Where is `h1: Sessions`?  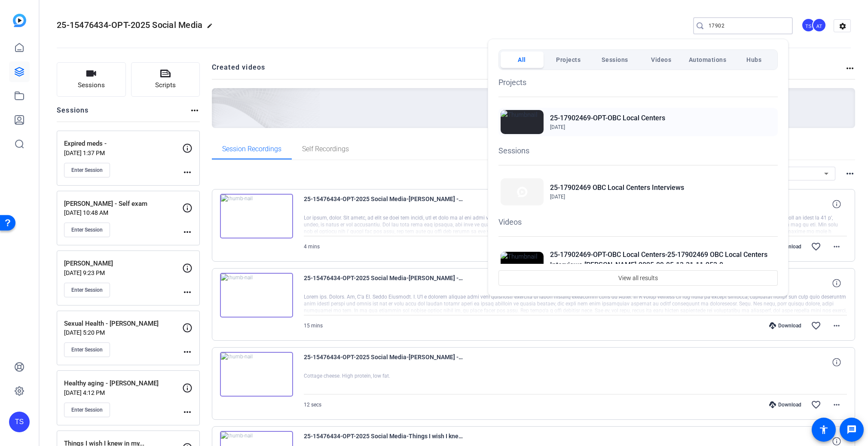 h1: Sessions is located at coordinates (638, 150).